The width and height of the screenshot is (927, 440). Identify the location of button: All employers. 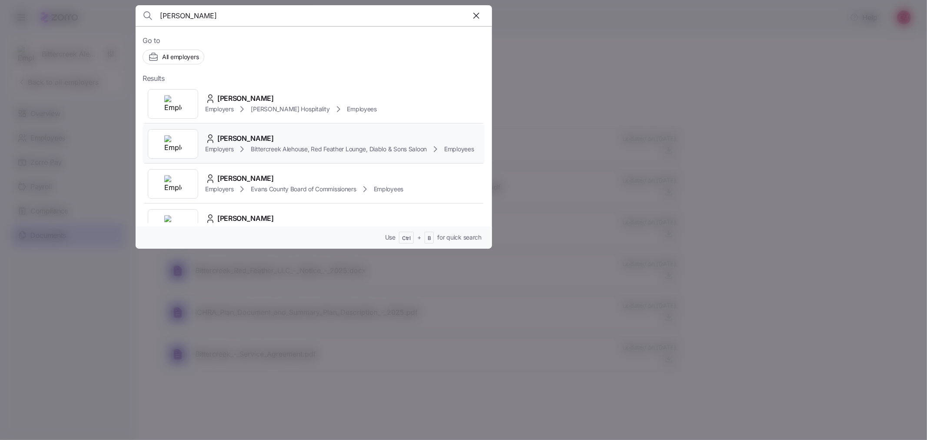
(173, 57).